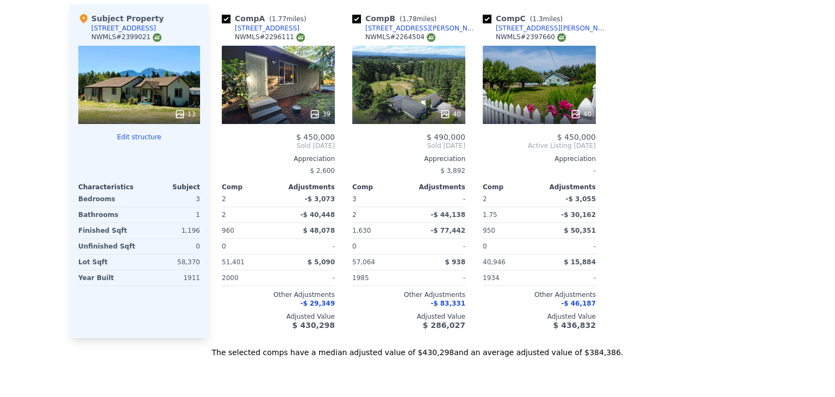 The width and height of the screenshot is (835, 397). Describe the element at coordinates (409, 19) in the screenshot. I see `span: 1.78` at that location.